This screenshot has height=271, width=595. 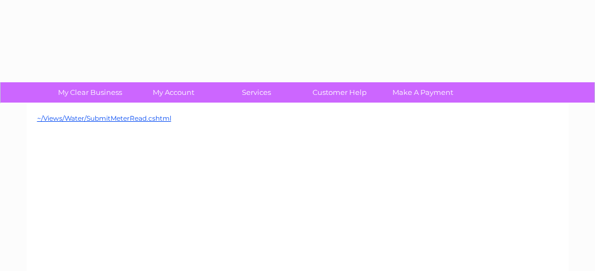 What do you see at coordinates (423, 92) in the screenshot?
I see `a: Make A Payment` at bounding box center [423, 92].